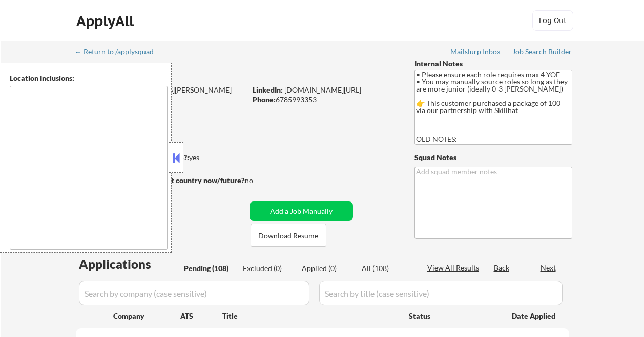 This screenshot has height=337, width=644. I want to click on div: Job Search Builder, so click(542, 52).